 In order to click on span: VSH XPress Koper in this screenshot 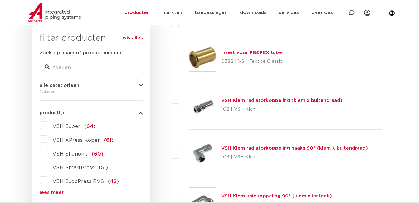, I will do `click(76, 140)`.